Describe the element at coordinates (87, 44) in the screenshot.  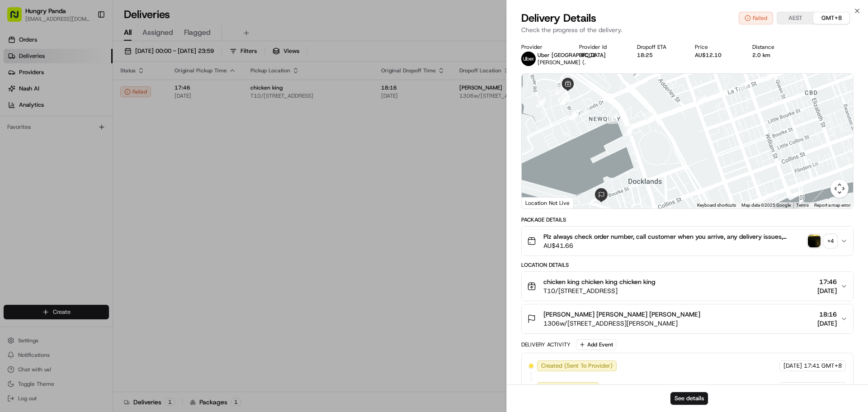
I see `p: Welcome 👋` at that location.